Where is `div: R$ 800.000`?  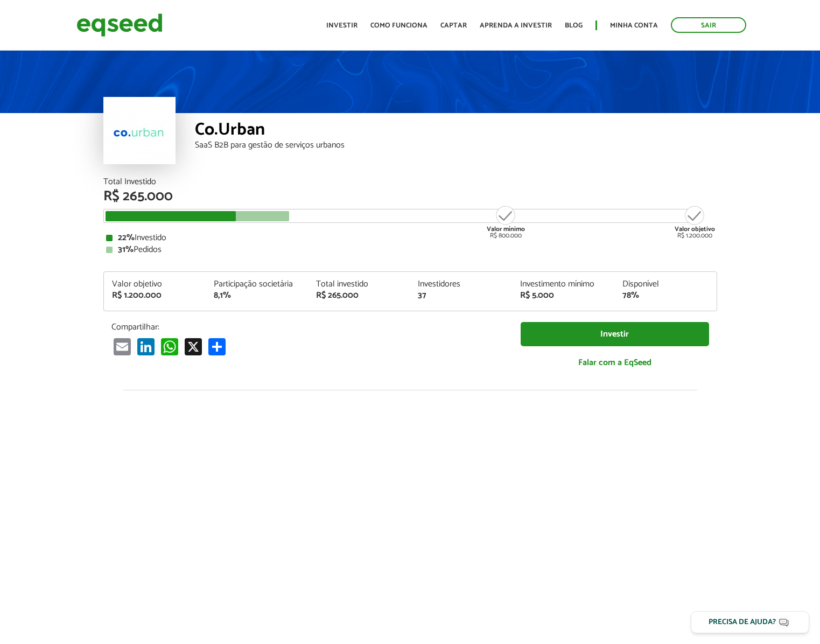
div: R$ 800.000 is located at coordinates (505, 222).